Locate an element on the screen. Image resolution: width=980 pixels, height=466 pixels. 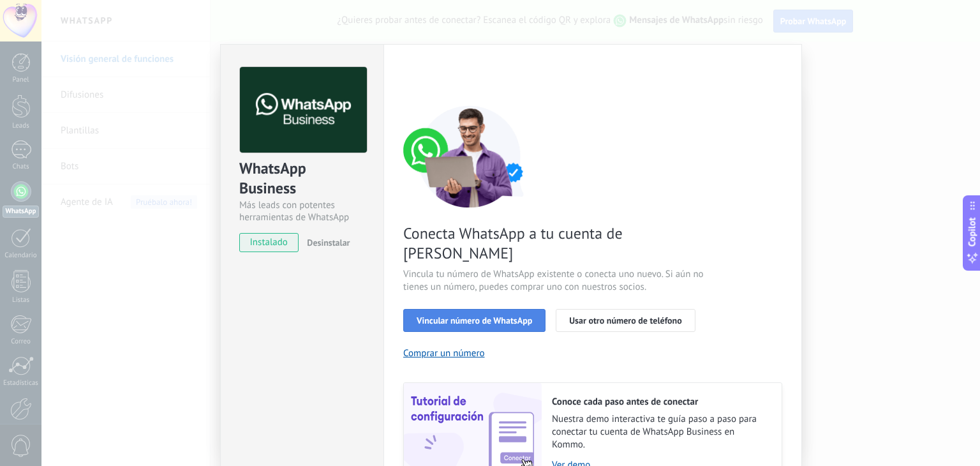
span: Nuestra demo interactiva te guía paso a paso para conectar tu cuenta de WhatsApp Business en Kommo. is located at coordinates (661, 432).